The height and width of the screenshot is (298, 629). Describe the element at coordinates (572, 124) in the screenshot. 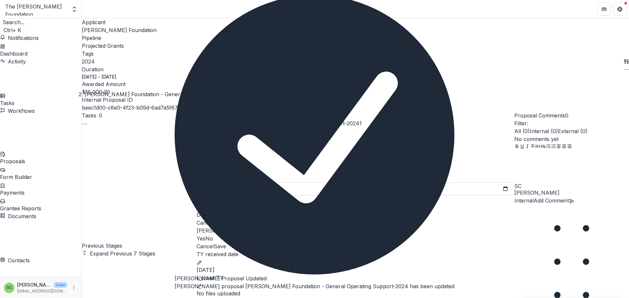

I see `p: Filter:` at that location.